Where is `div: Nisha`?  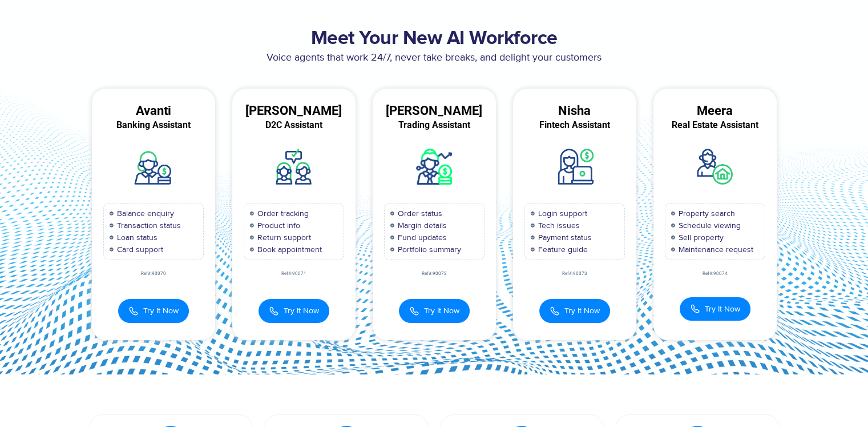
div: Nisha is located at coordinates (575, 111).